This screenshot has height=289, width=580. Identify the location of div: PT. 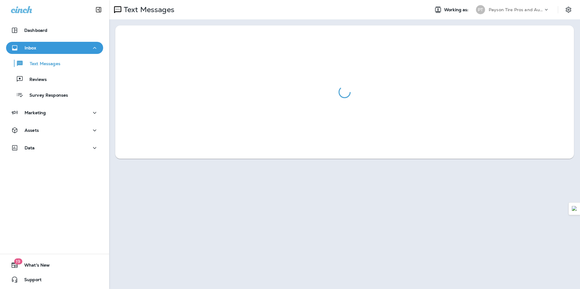
(480, 10).